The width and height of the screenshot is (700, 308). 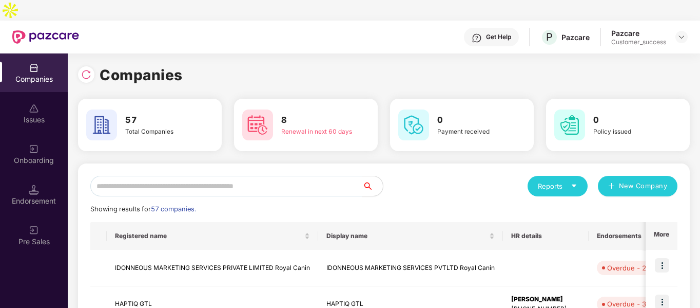 What do you see at coordinates (34, 190) in the screenshot?
I see `img: svg+xml;base64,PHN2ZyB3aWR0aD0iMTQuNSIgaGVpZ2h0PSIxNC41IiB2aWV3Qm94PSIwIDAgMTYgMTYiIGZpbGw9Im5vbm...` at bounding box center [34, 190].